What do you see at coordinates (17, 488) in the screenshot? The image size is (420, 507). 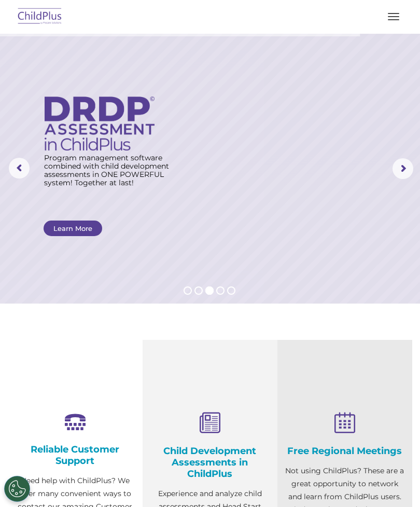 I see `button: Cookies Settings` at bounding box center [17, 488].